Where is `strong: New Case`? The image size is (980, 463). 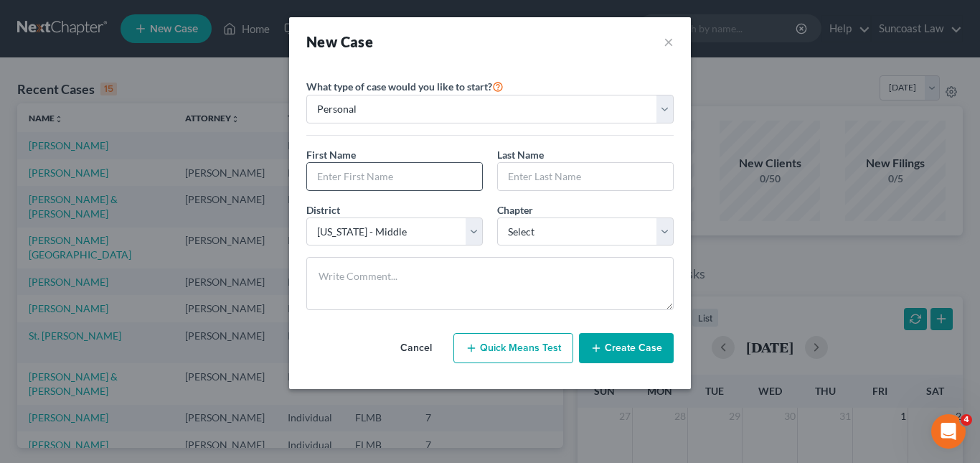 strong: New Case is located at coordinates (339, 42).